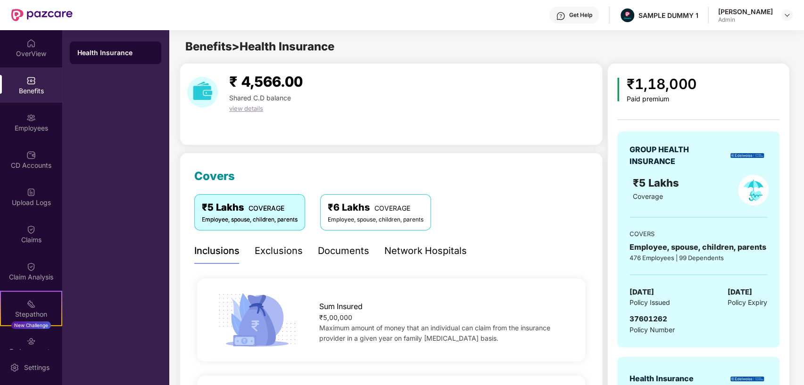 The width and height of the screenshot is (804, 385). Describe the element at coordinates (31, 155) in the screenshot. I see `img: svg+xml;base64,PHN2ZyBpZD0iQ0RfQWNjb3VudHMiIGRhdGEtbmFtZT0iQ0QgQWNjb3VudHMiIHhtbG5zPSJodHRwOi8vd3...` at that location.